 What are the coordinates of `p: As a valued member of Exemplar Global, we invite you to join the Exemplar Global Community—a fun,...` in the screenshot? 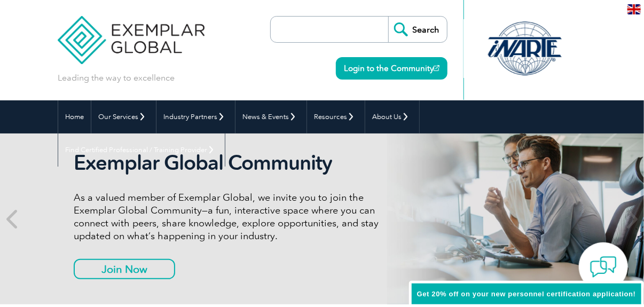 It's located at (238, 217).